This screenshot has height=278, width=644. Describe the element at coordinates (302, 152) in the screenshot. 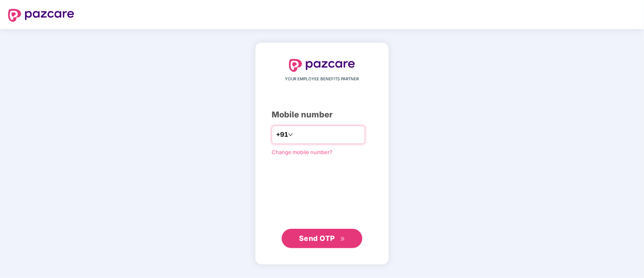

I see `span: Change mobile number?` at that location.